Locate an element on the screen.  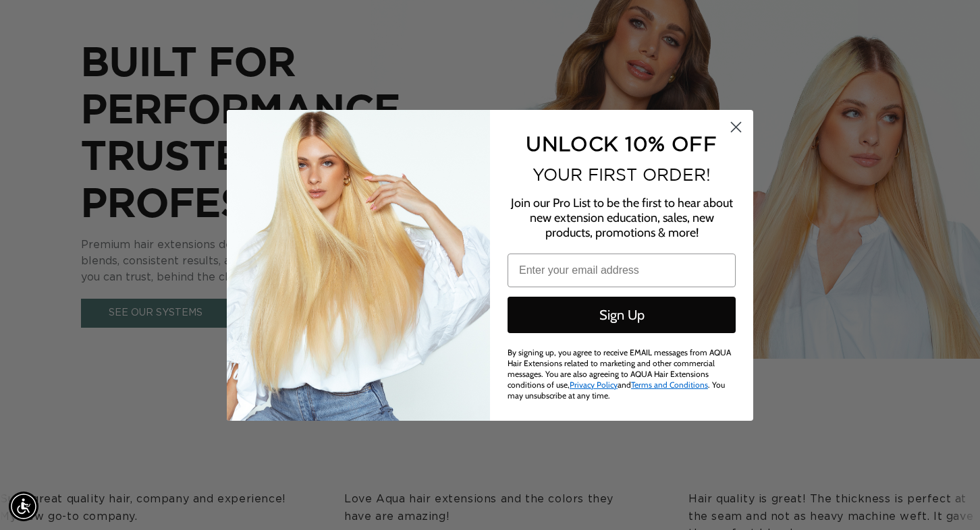
div: Accessibility Menu is located at coordinates (24, 506).